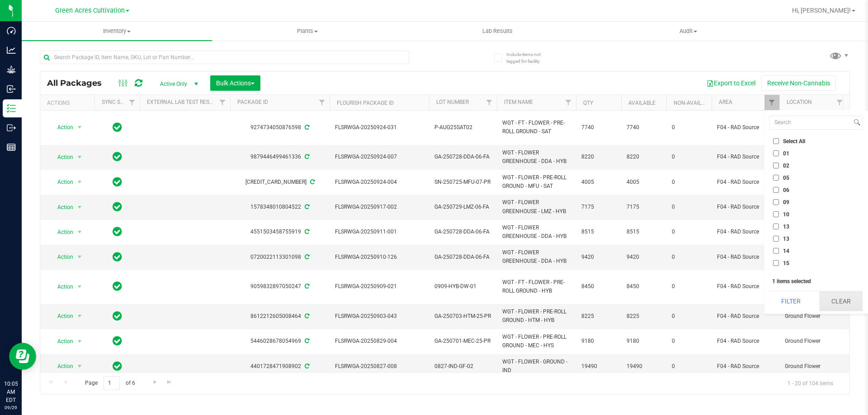  What do you see at coordinates (12, 147) in the screenshot?
I see `inline-svg: Reports` at bounding box center [12, 147].